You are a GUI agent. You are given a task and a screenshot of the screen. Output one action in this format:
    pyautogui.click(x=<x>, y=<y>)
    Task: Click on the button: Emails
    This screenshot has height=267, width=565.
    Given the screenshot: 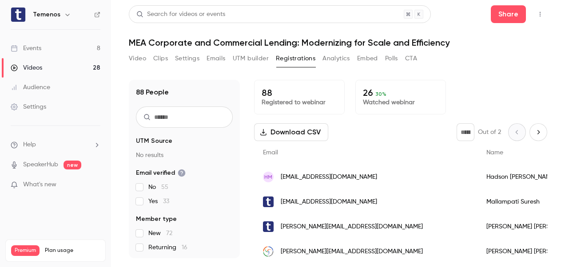 What is the action you would take?
    pyautogui.click(x=216, y=59)
    